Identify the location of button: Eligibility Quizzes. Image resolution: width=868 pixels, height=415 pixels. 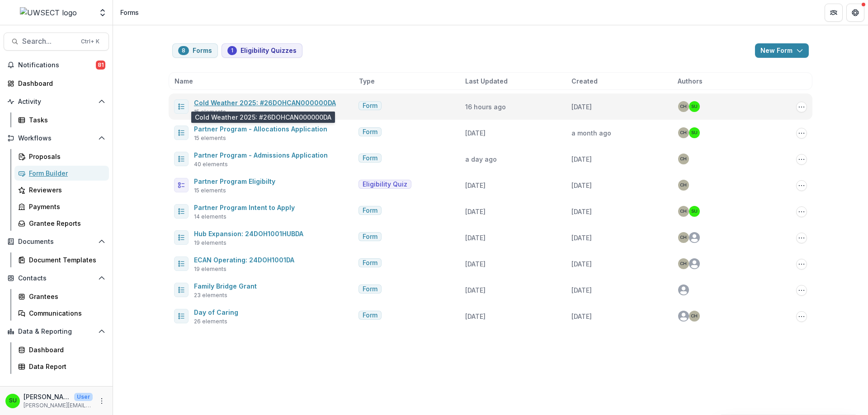
(262, 51).